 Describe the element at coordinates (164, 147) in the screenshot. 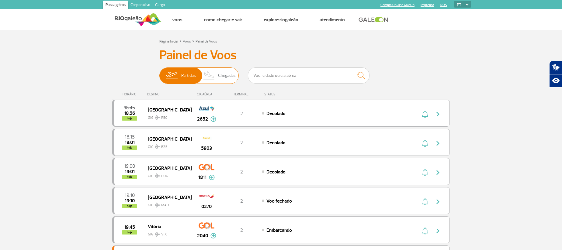

I see `span: EZE` at that location.